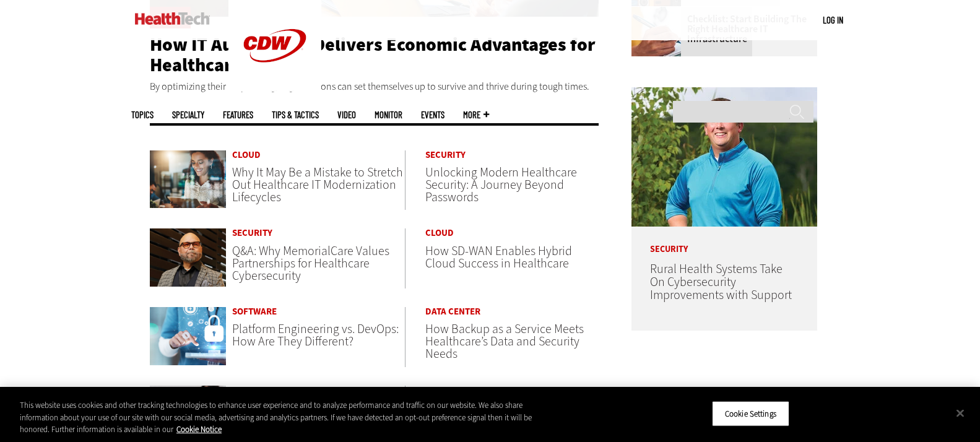 This screenshot has width=980, height=442. I want to click on img: Jim Roeder, so click(725, 156).